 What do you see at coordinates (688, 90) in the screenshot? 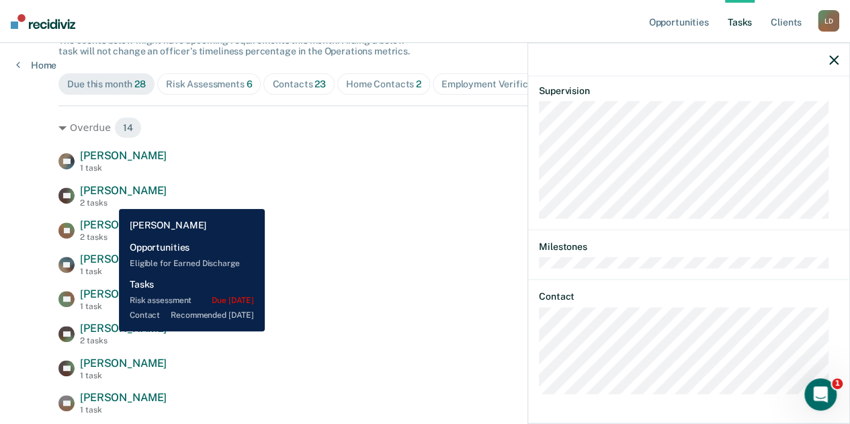
I see `dt: Supervision` at bounding box center [688, 90].